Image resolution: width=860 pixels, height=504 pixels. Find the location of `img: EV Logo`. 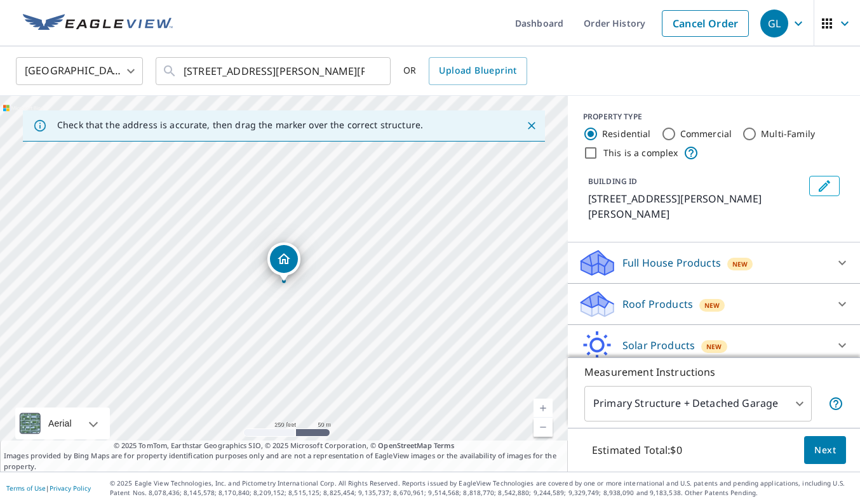

img: EV Logo is located at coordinates (98, 24).